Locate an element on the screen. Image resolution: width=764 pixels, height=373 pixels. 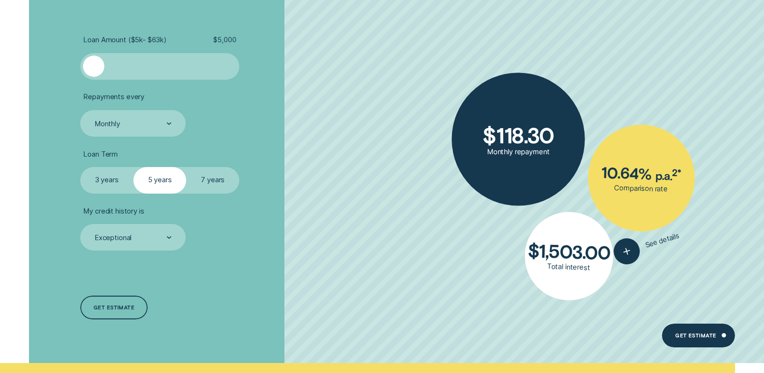
label: 3 years is located at coordinates (107, 180).